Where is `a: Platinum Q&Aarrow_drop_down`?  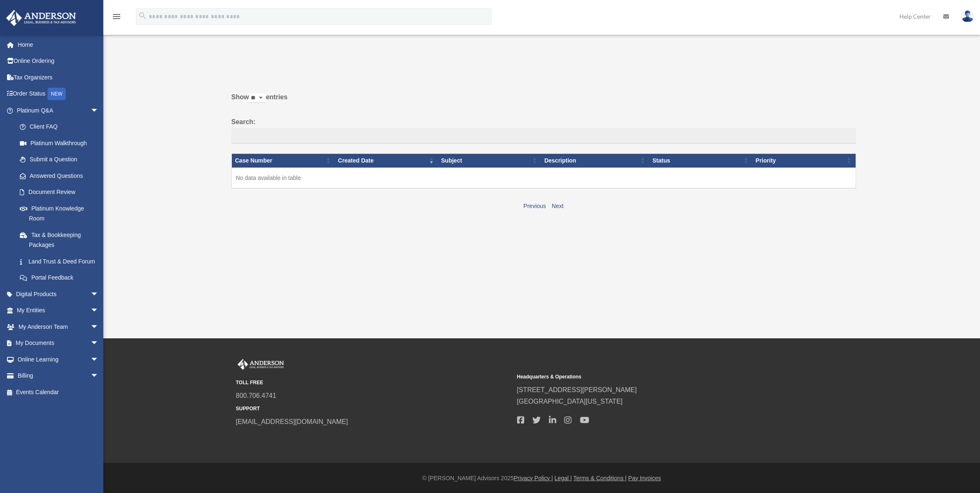
a: Platinum Q&Aarrow_drop_down is located at coordinates (56, 110).